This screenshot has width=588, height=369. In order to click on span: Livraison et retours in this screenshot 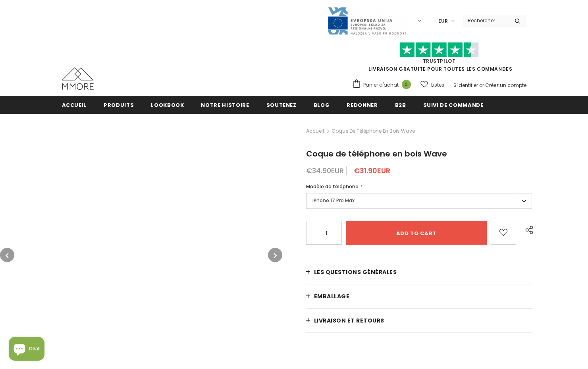, I will do `click(349, 321)`.